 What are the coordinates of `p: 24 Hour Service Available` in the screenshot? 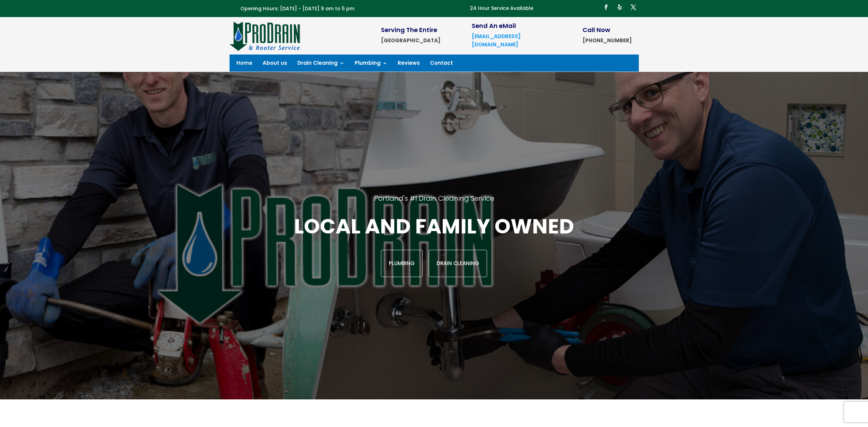 It's located at (502, 8).